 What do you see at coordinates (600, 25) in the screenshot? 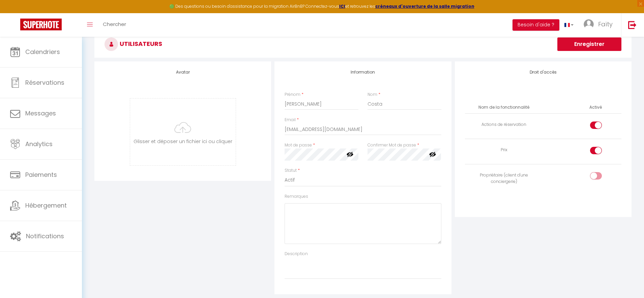
I see `a: ... Faïty` at bounding box center [600, 25].